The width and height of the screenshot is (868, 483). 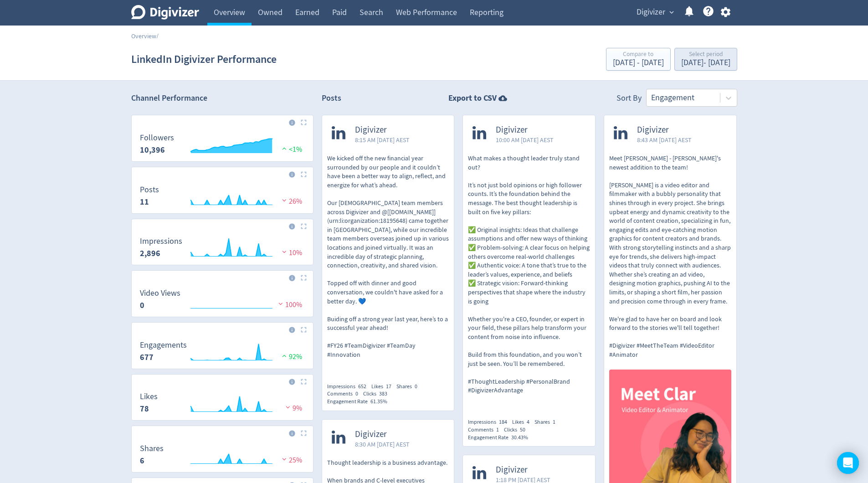 I want to click on span: 4, so click(x=528, y=422).